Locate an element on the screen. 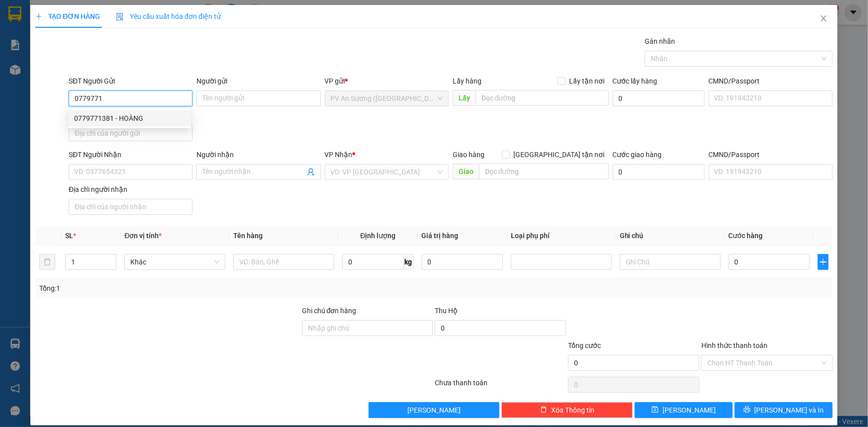 This screenshot has width=868, height=427. button: plus is located at coordinates (823, 262).